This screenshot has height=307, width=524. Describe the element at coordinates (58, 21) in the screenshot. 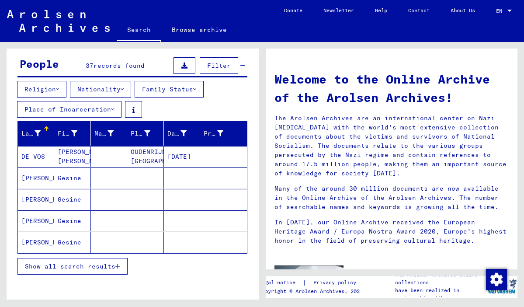

I see `img: Arolsen_neg.svg` at that location.